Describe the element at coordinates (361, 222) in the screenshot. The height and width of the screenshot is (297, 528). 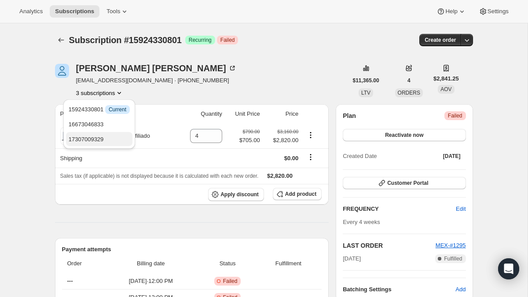
I see `span: Every 4 weeks` at that location.